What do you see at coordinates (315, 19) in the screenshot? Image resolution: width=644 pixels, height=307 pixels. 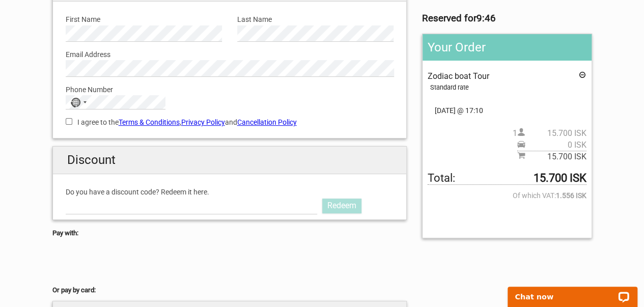 I see `label: Last Name` at bounding box center [315, 19].